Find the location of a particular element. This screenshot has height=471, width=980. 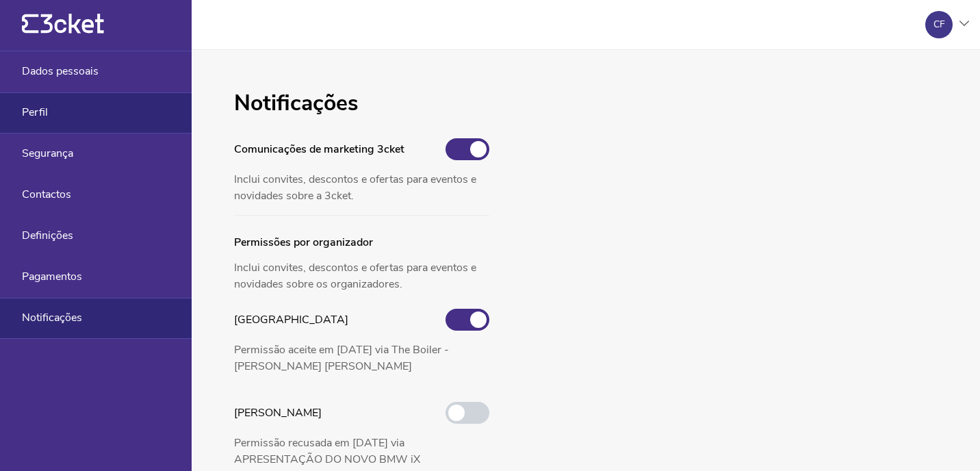

p: Comunicações de marketing 3cket is located at coordinates (319, 149).